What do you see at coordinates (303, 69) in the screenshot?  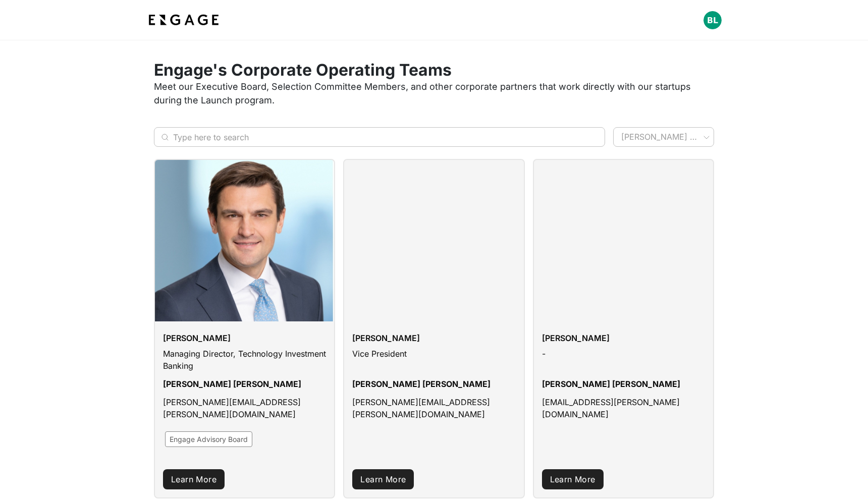 I see `span: Engage's Corporate Operating Teams` at bounding box center [303, 69].